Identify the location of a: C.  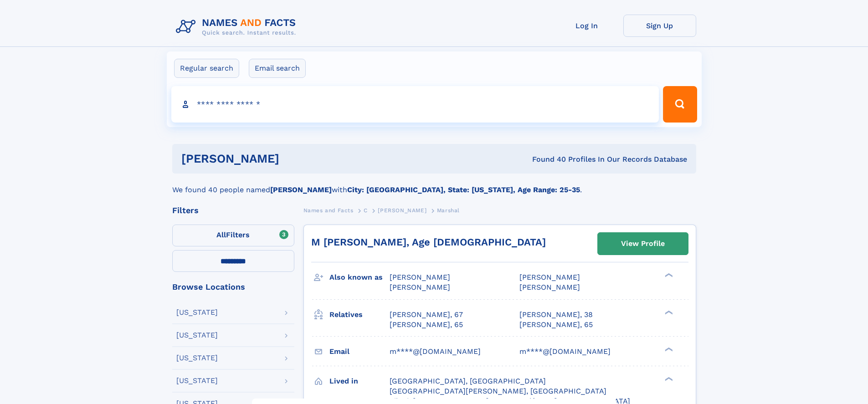
(366, 210).